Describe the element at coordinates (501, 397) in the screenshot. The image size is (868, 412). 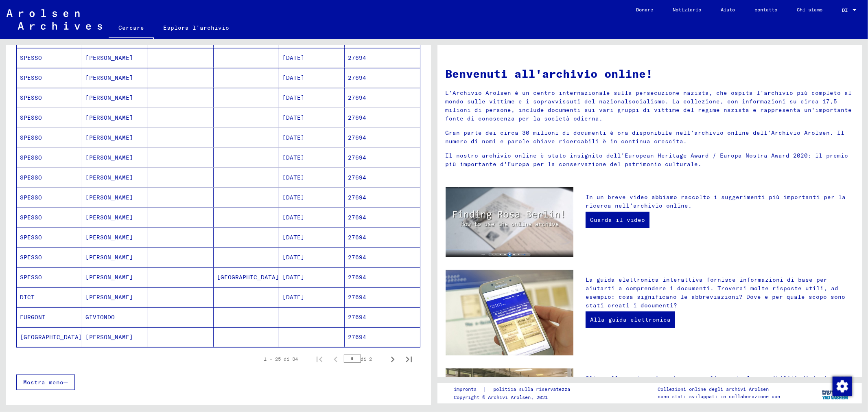
I see `font: Copyright © Archivi Arolsen, 2021` at that location.